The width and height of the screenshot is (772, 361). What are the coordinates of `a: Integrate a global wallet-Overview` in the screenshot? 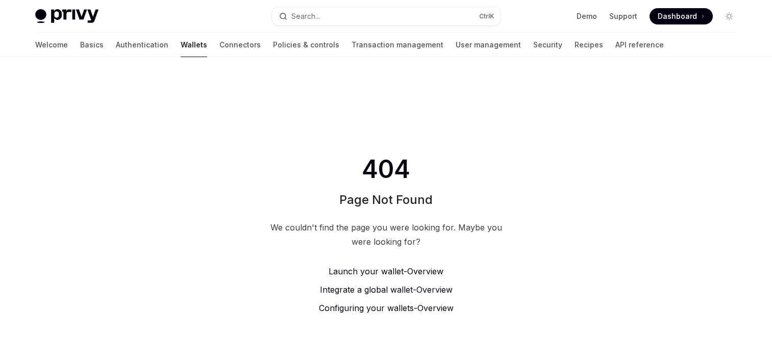 It's located at (386, 290).